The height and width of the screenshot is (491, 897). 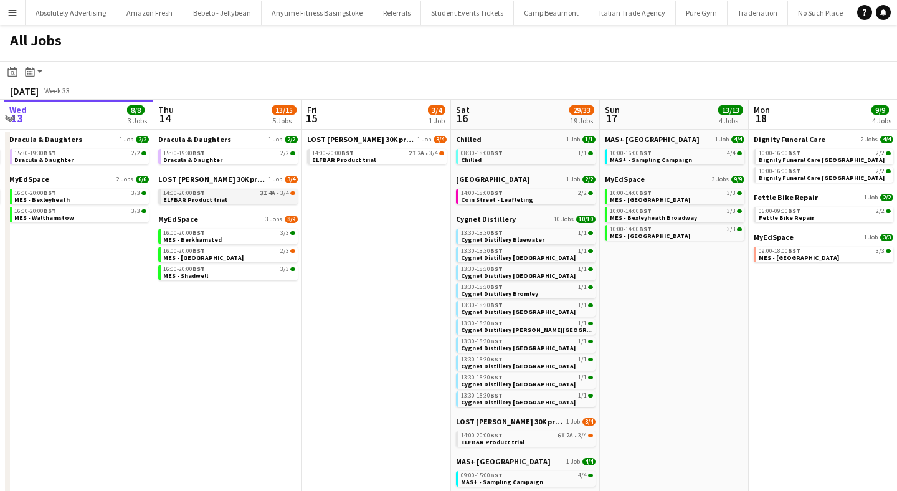 I want to click on a: 16:00-20:00BST3/3MES - Walthamstow, so click(x=80, y=214).